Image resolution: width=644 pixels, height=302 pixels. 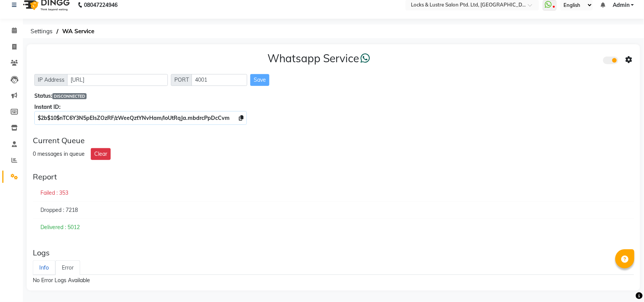 I want to click on div: Logs, so click(x=333, y=253).